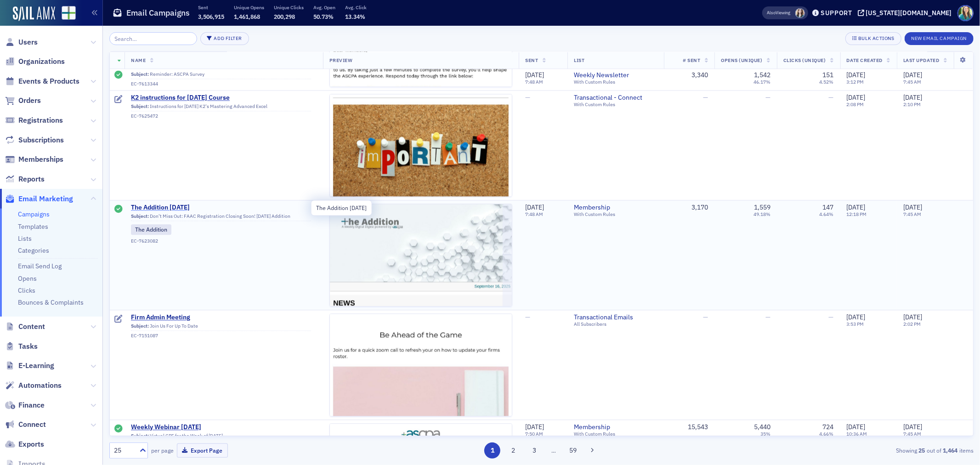 This screenshot has height=465, width=980. Describe the element at coordinates (513, 451) in the screenshot. I see `button: 2` at that location.